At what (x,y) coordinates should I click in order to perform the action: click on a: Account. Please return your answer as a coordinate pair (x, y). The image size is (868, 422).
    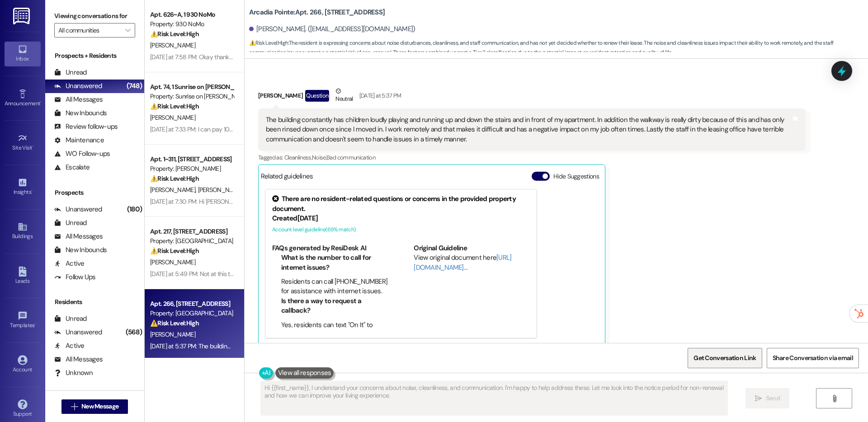
    Looking at the image, I should click on (23, 364).